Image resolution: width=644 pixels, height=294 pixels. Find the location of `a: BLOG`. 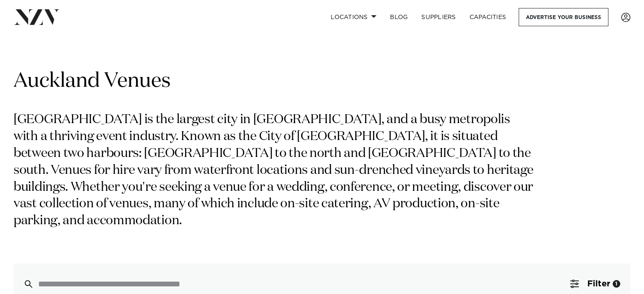

a: BLOG is located at coordinates (399, 17).